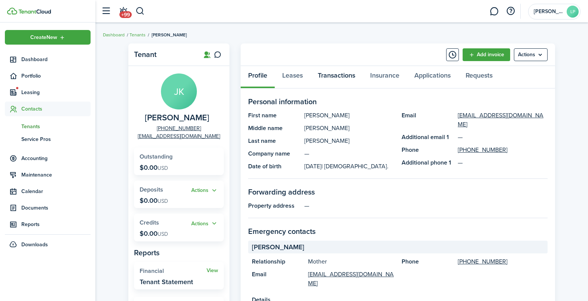 The width and height of the screenshot is (588, 301). What do you see at coordinates (292, 77) in the screenshot?
I see `a: Leases` at bounding box center [292, 77].